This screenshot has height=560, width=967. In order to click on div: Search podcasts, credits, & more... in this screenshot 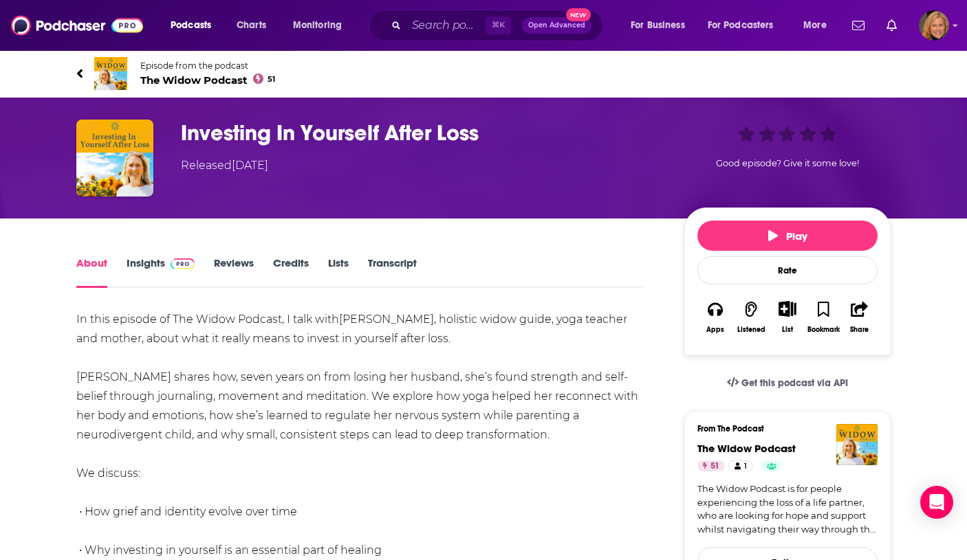, I will do `click(499, 25)`.